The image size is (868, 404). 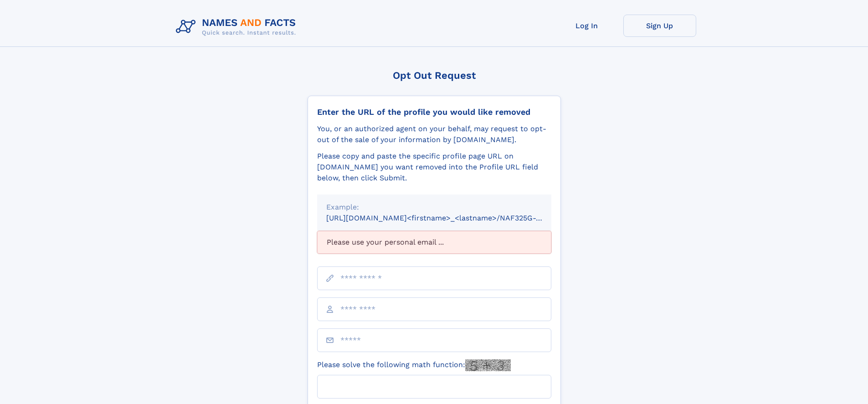 What do you see at coordinates (434, 75) in the screenshot?
I see `div: Opt Out Request` at bounding box center [434, 75].